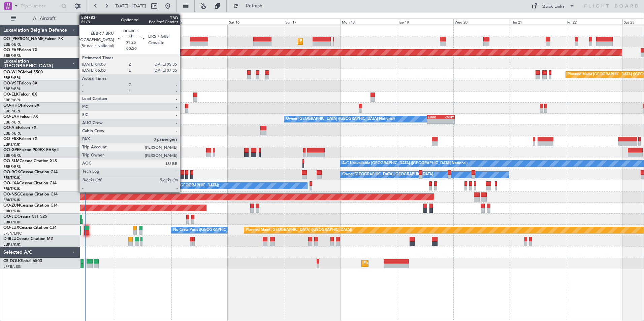 This screenshot has height=321, width=644. What do you see at coordinates (11, 83) in the screenshot?
I see `span: OO-VSF` at bounding box center [11, 83].